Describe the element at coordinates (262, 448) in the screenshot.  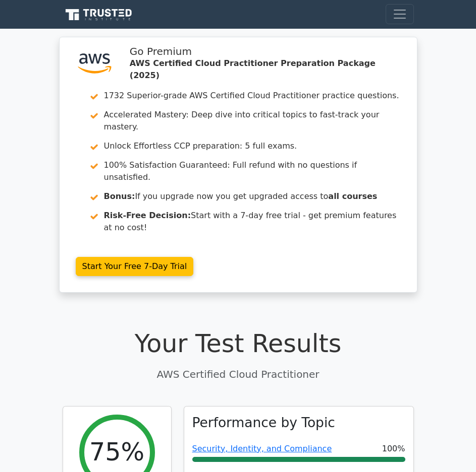
I see `a: Security, Identity, and Compliance` at that location.